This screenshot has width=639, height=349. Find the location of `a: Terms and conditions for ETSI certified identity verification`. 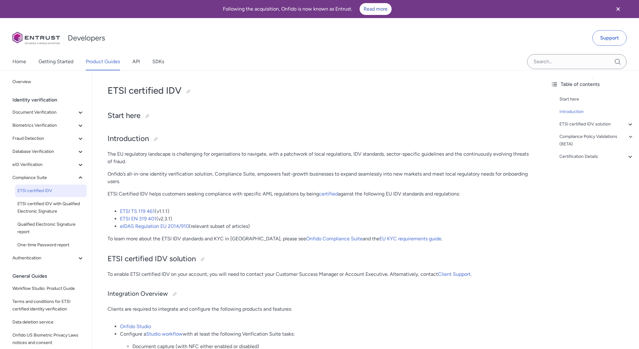

a: Terms and conditions for ETSI certified identity verification is located at coordinates (48, 305).